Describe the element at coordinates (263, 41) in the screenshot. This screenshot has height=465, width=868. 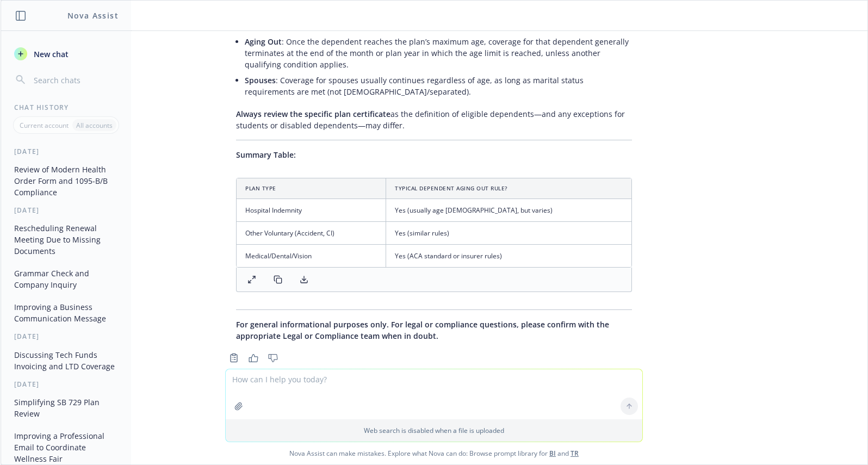
I see `span: Aging Out` at that location.